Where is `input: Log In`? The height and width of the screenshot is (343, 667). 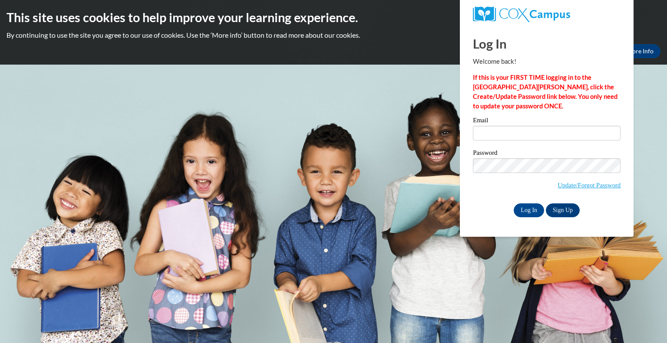
input: Log In is located at coordinates (529, 210).